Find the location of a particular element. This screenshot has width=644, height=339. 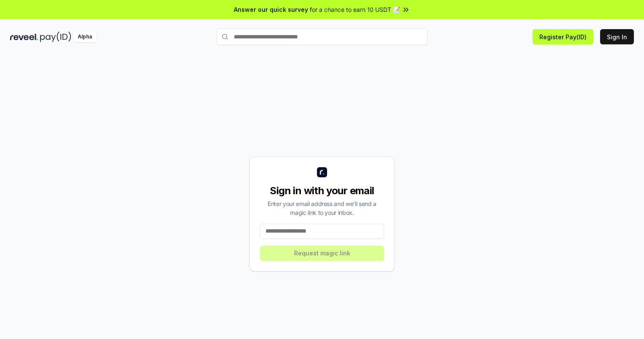

div: Sign in with your email is located at coordinates (322, 191).